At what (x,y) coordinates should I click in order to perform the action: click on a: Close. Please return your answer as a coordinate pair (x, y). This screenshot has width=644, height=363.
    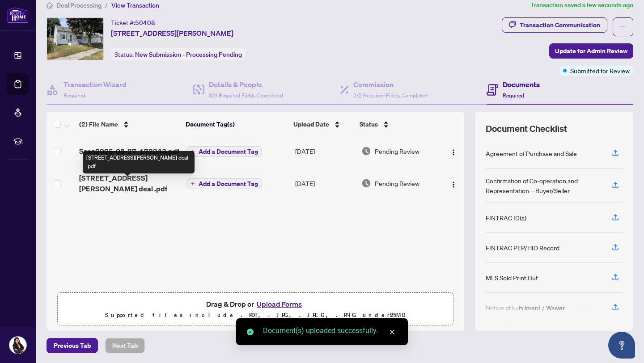
    Looking at the image, I should click on (392, 332).